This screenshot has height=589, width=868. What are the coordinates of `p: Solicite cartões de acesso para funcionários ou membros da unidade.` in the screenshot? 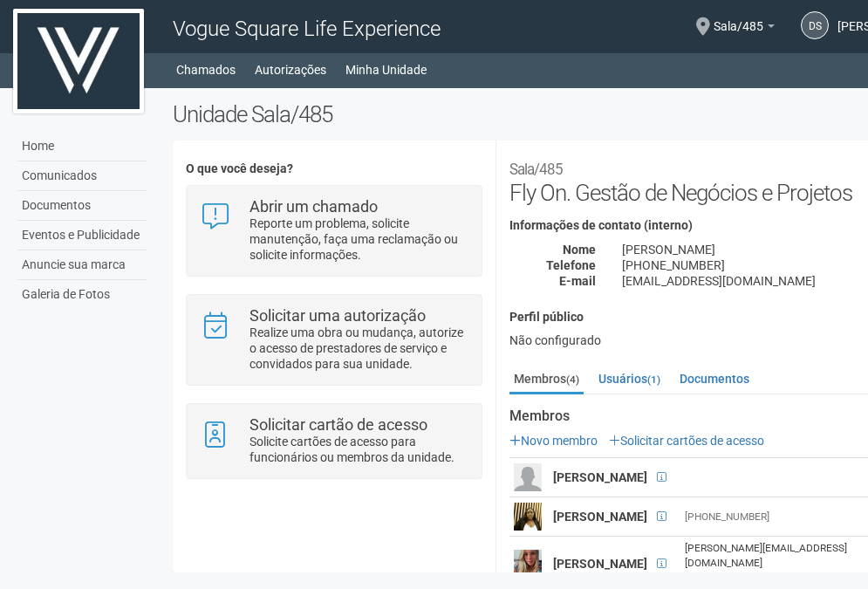 It's located at (359, 449).